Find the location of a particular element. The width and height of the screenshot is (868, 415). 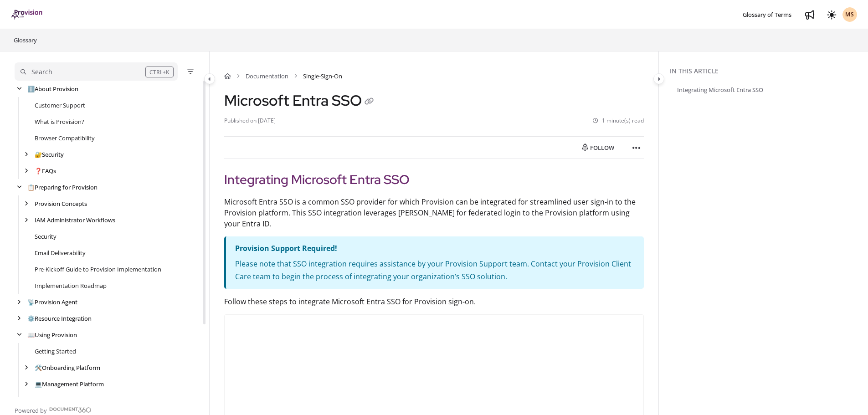

li: 1 minute(s) read is located at coordinates (619, 121).